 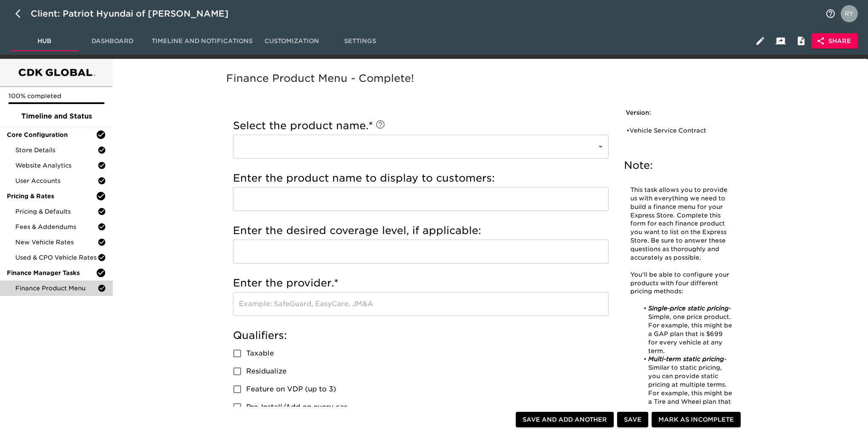 I want to click on em: Multi-term static pricing, so click(x=686, y=359).